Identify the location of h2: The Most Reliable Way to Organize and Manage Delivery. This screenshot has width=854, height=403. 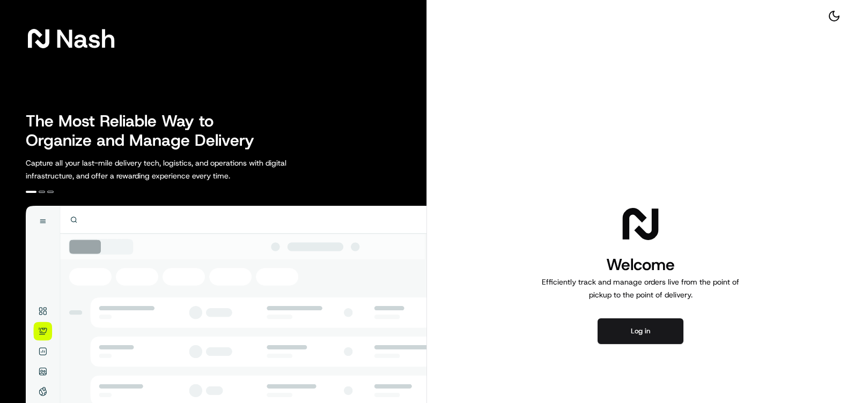
(146, 131).